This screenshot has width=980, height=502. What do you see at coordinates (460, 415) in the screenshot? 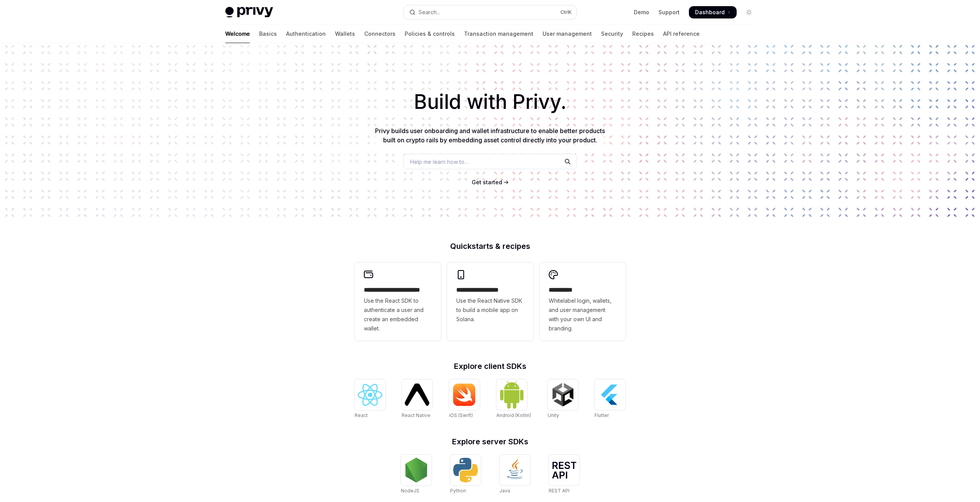
I see `span: iOS (Swift)` at bounding box center [460, 415].